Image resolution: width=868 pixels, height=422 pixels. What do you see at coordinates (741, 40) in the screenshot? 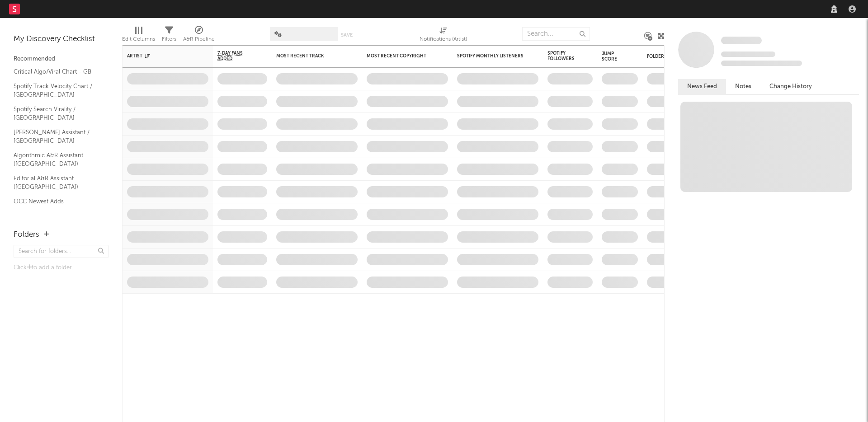
I see `span: Some Artist` at bounding box center [741, 40].